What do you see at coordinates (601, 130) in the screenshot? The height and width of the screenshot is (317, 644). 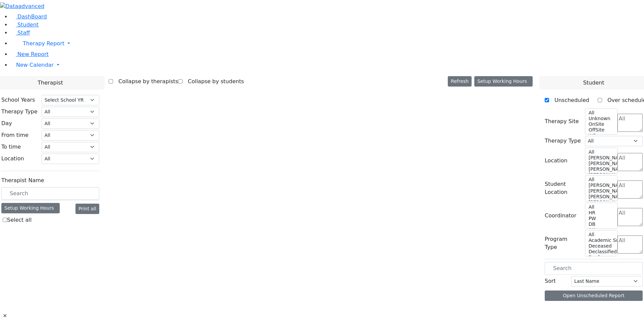 I see `option: OffSite` at bounding box center [601, 130].